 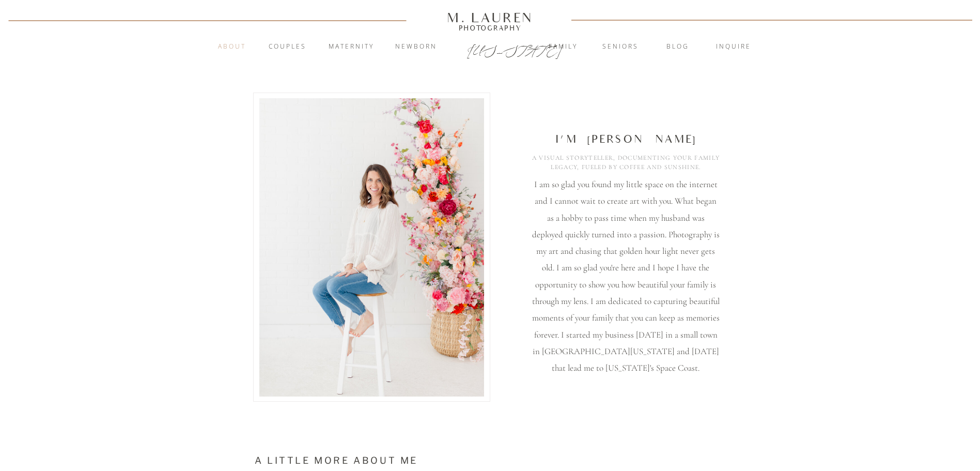 What do you see at coordinates (232, 47) in the screenshot?
I see `nav: About` at bounding box center [232, 47].